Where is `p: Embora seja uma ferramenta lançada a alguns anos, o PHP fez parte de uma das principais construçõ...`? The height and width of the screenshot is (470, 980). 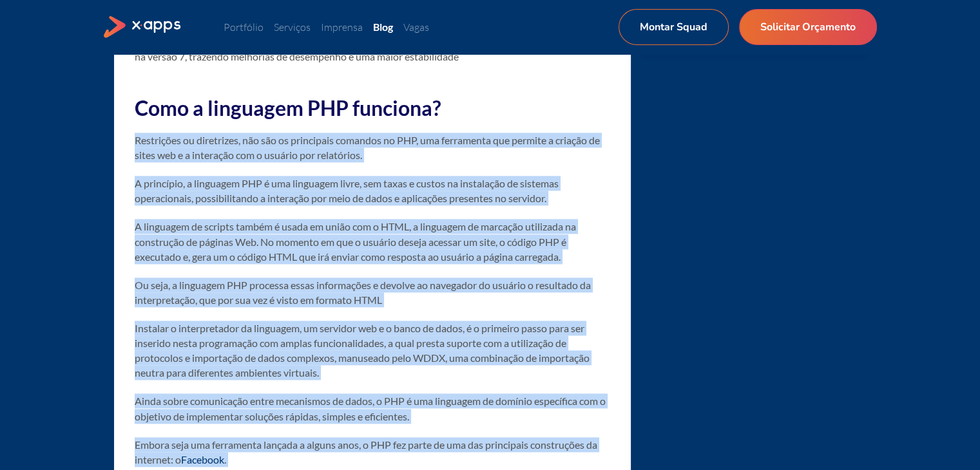 p: Embora seja uma ferramenta lançada a alguns anos, o PHP fez parte de uma das principais construçõ... is located at coordinates (372, 452).